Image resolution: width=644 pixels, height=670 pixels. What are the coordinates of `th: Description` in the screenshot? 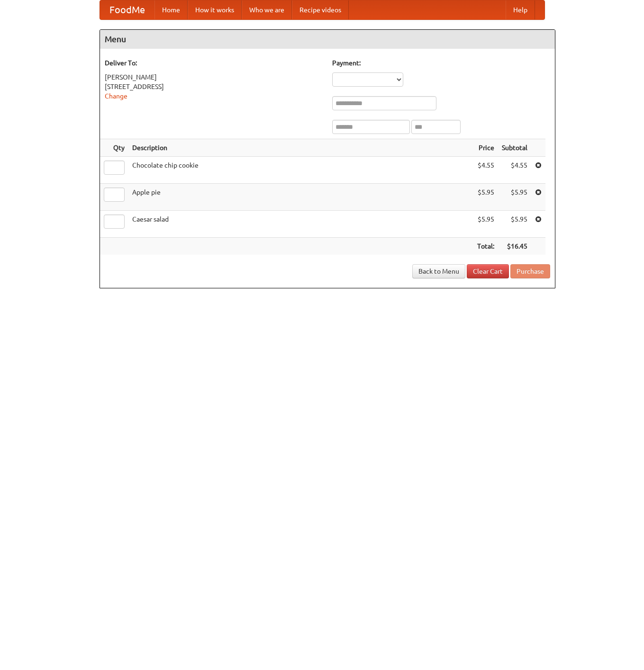 It's located at (301, 147).